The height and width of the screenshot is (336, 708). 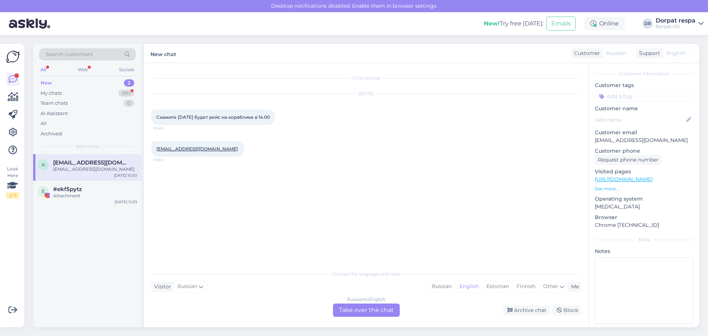 What do you see at coordinates (628, 160) in the screenshot?
I see `div: Request phone number` at bounding box center [628, 160].